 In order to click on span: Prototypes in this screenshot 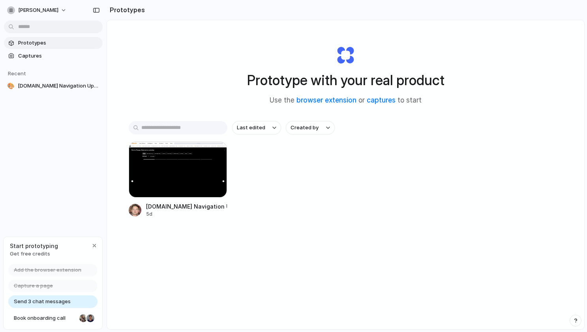, I will do `click(59, 43)`.